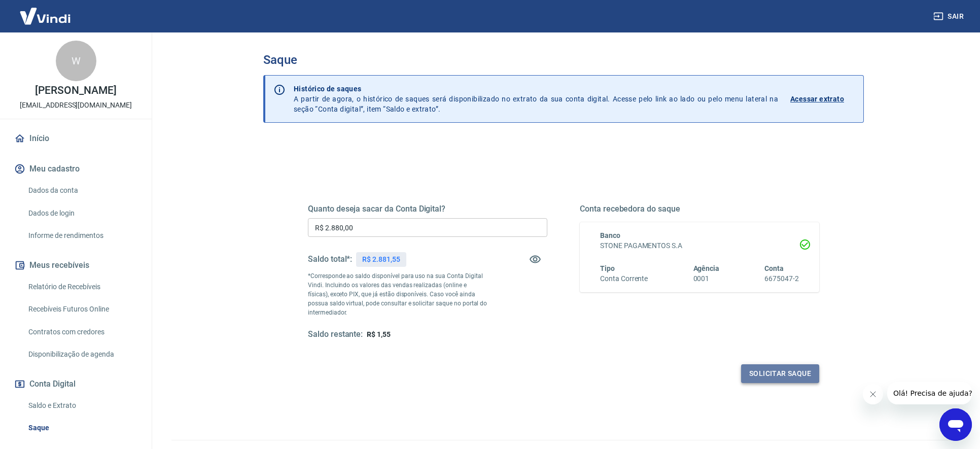 The width and height of the screenshot is (980, 449). What do you see at coordinates (563, 60) in the screenshot?
I see `h3: Saque` at bounding box center [563, 60].